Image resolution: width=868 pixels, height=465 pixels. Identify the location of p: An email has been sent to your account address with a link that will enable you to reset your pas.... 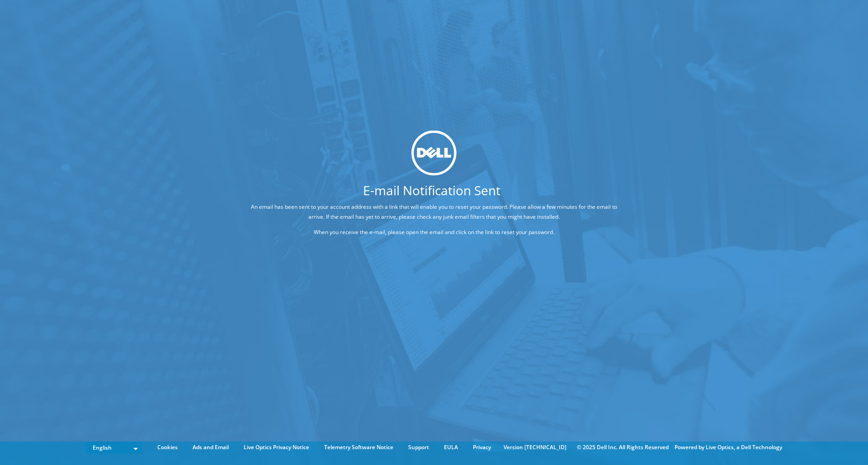
(434, 212).